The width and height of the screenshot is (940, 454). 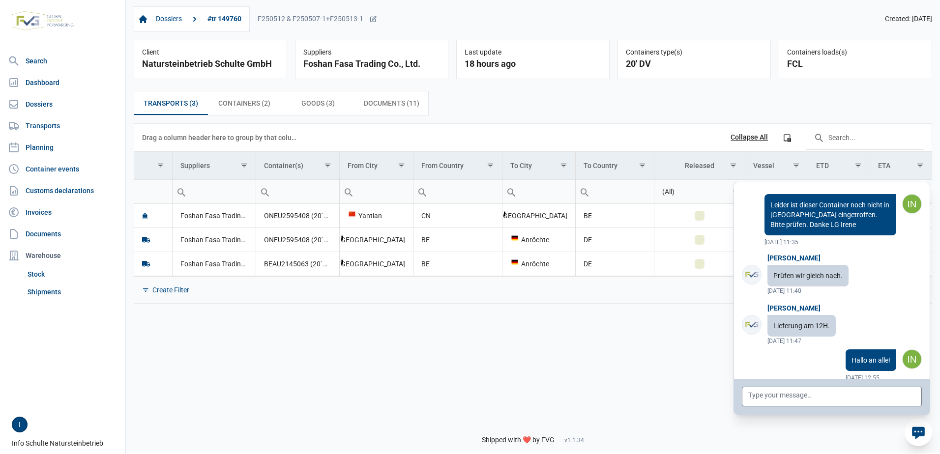 I want to click on p: Lieferung am 12H., so click(x=802, y=326).